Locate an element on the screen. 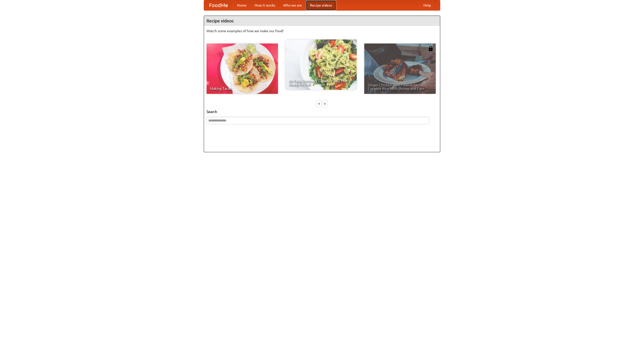 The width and height of the screenshot is (644, 356). a: FoodMe is located at coordinates (218, 5).